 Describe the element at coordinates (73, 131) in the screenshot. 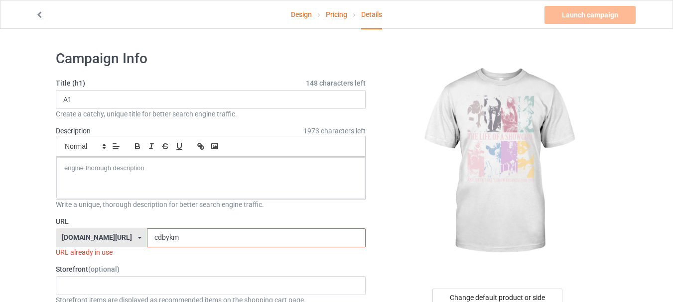

I see `label: Description` at that location.